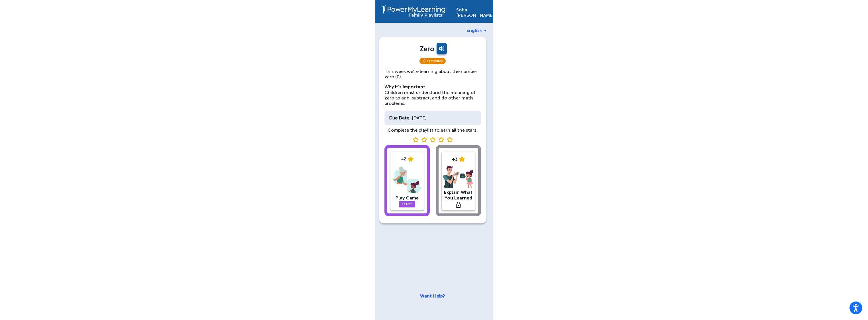 This screenshot has width=868, height=320. What do you see at coordinates (432, 95) in the screenshot?
I see `p: Children must understand the meaning of zero to add, subtract, and do other math problems.` at bounding box center [432, 95].